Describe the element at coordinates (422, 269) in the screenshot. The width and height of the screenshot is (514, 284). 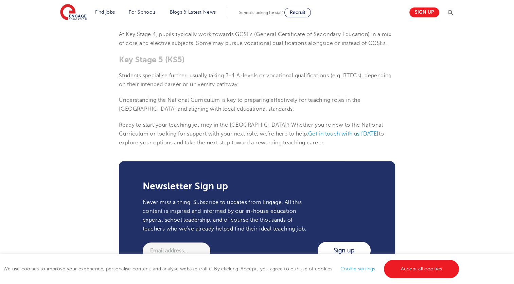
I see `a: Accept all cookies` at that location.